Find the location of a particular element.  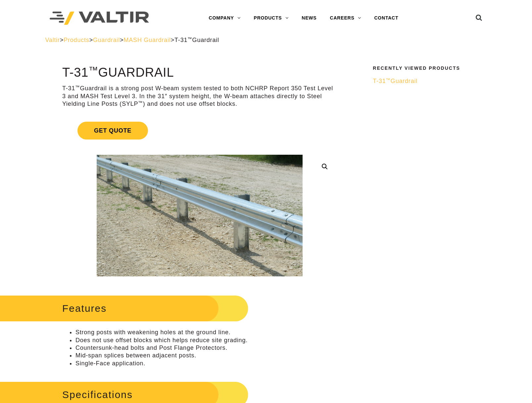

li: Does not use offset blocks which helps reduce site grading. is located at coordinates (206, 340).